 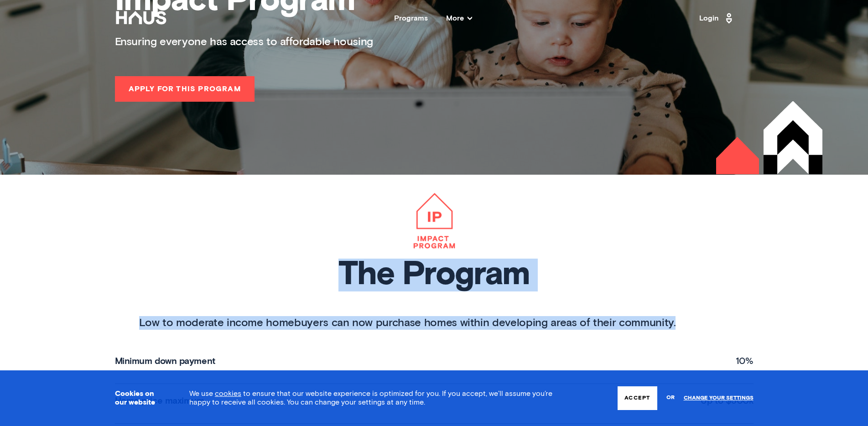 What do you see at coordinates (434, 275) in the screenshot?
I see `h1: The Program` at bounding box center [434, 275].